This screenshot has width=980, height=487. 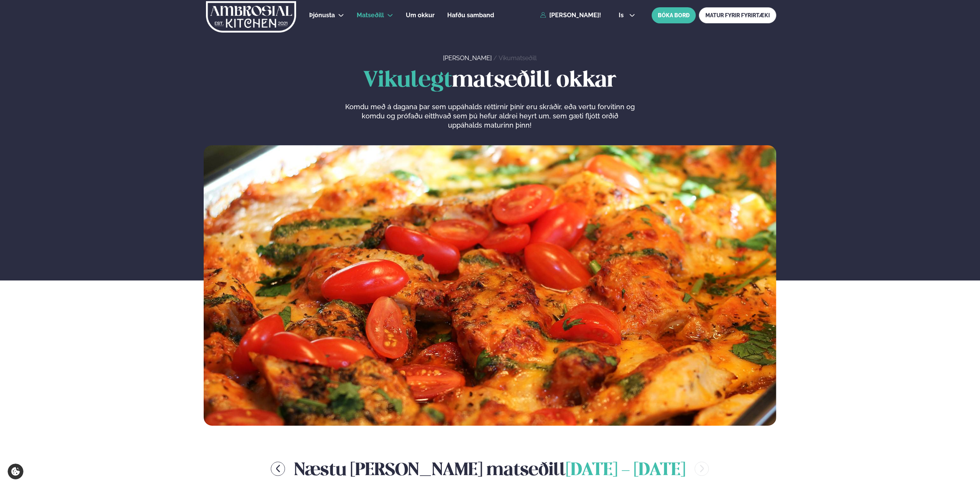 I want to click on a: Matseðill, so click(x=370, y=15).